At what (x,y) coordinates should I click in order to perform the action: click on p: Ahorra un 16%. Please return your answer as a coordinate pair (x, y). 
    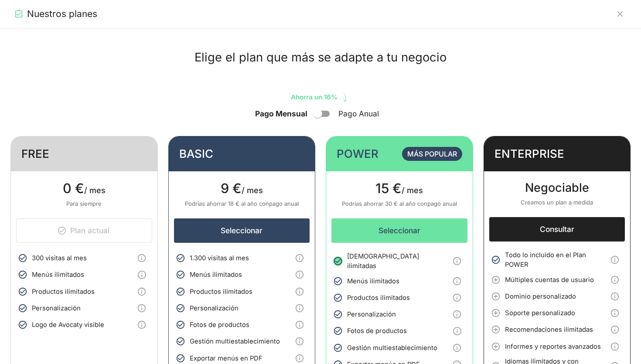
    Looking at the image, I should click on (320, 94).